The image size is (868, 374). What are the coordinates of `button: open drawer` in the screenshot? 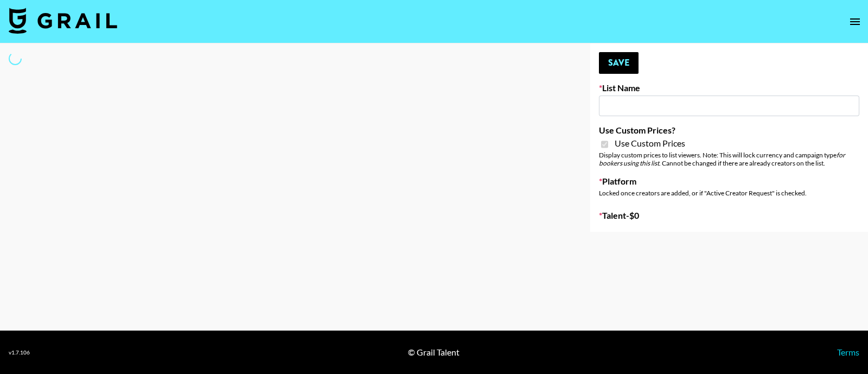 It's located at (855, 21).